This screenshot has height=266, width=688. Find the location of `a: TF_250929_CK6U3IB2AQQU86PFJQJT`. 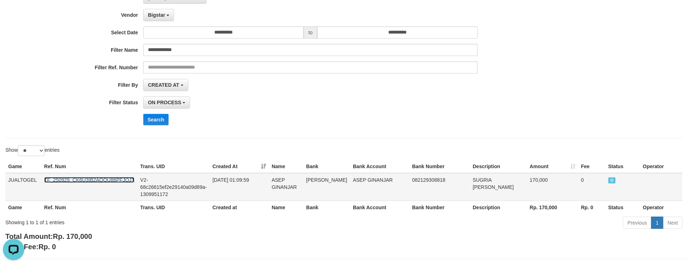

a: TF_250929_CK6U3IB2AQQU86PFJQJT is located at coordinates (89, 180).